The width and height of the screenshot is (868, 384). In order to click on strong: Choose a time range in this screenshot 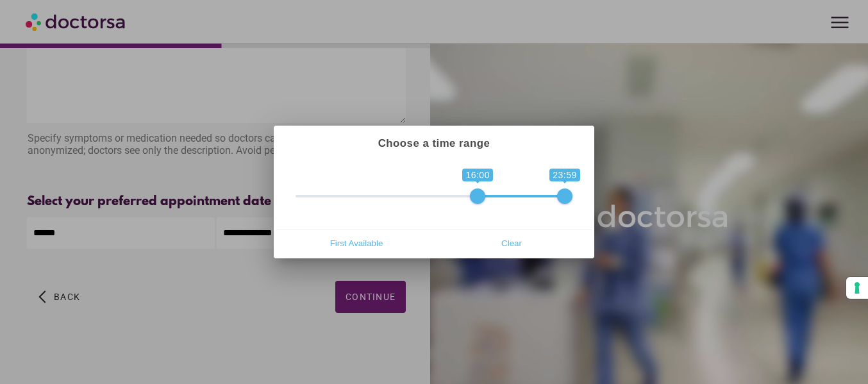, I will do `click(434, 143)`.